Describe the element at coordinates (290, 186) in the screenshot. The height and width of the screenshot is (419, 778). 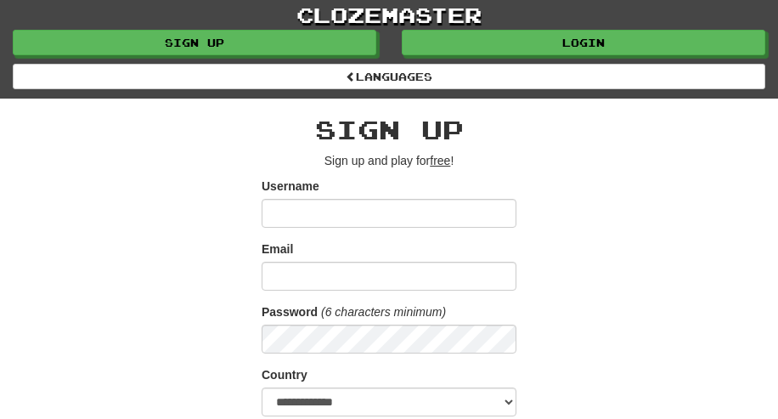
I see `label: Username` at that location.